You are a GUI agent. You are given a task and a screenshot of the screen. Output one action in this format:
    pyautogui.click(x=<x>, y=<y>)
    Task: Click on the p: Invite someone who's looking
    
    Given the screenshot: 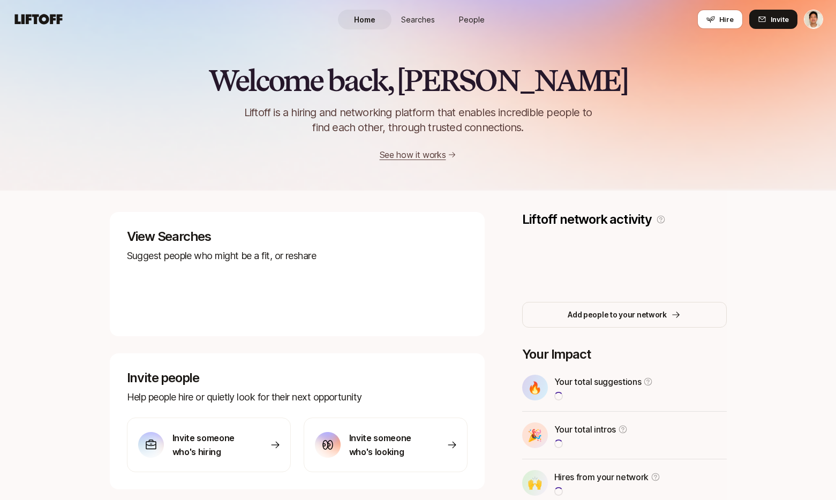 What is the action you would take?
    pyautogui.click(x=387, y=445)
    